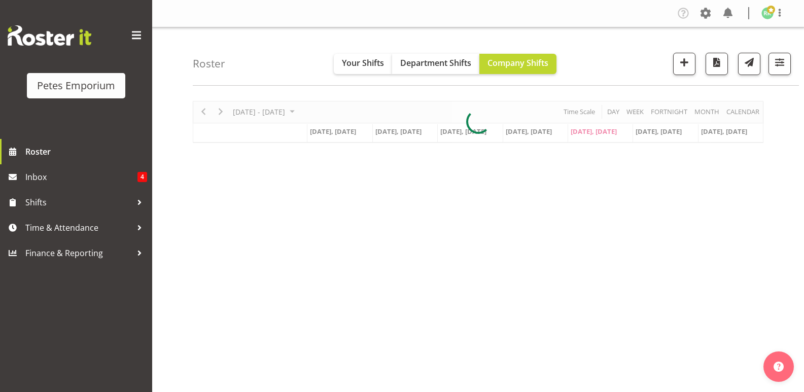 The width and height of the screenshot is (804, 392). What do you see at coordinates (81, 177) in the screenshot?
I see `span: Inbox` at bounding box center [81, 177].